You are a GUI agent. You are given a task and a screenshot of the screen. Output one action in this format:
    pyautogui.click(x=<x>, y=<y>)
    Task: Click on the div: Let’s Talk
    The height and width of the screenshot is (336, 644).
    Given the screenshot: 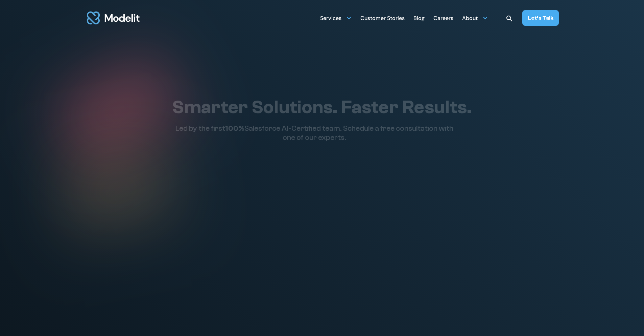 What is the action you would take?
    pyautogui.click(x=540, y=18)
    